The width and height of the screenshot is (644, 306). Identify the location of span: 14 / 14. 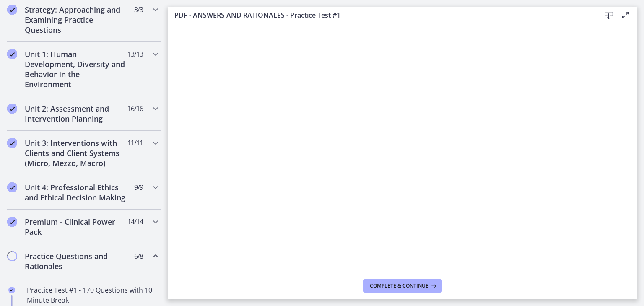
(135, 222).